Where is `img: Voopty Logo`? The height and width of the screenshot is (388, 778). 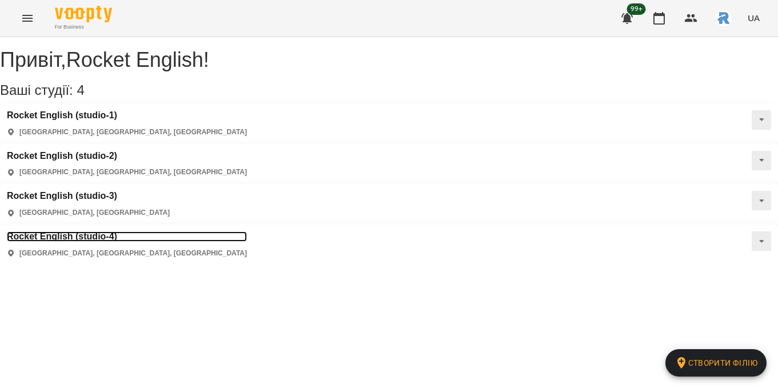 img: Voopty Logo is located at coordinates (83, 14).